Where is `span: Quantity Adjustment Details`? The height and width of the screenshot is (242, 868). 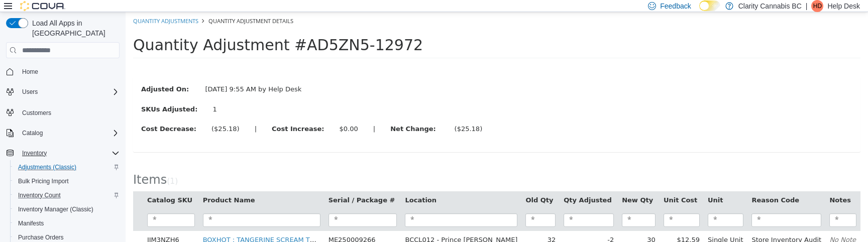
span: Quantity Adjustment Details is located at coordinates (125, 9).